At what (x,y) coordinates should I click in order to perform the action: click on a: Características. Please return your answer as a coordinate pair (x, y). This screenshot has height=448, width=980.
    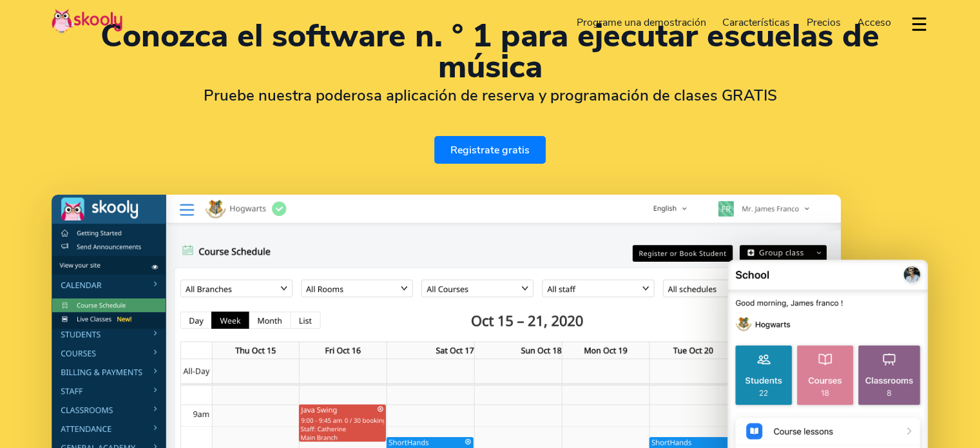
    Looking at the image, I should click on (756, 22).